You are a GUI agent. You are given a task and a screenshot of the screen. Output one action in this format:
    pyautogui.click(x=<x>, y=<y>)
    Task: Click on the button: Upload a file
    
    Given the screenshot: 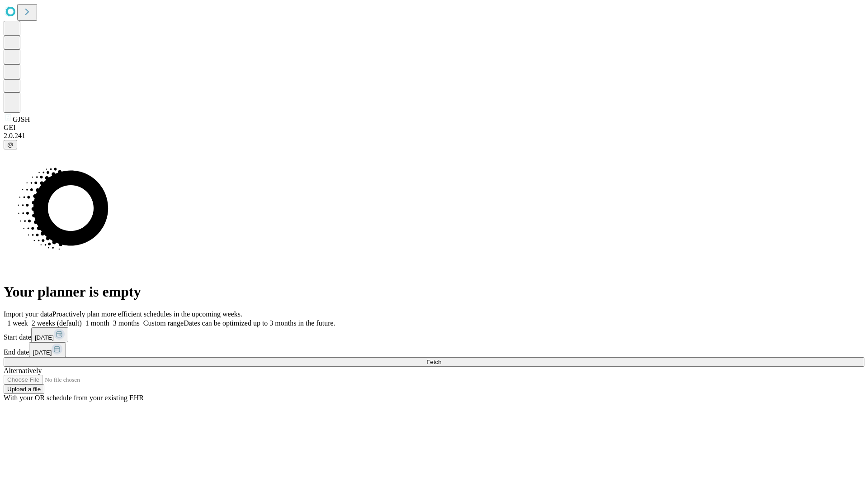 What is the action you would take?
    pyautogui.click(x=24, y=389)
    